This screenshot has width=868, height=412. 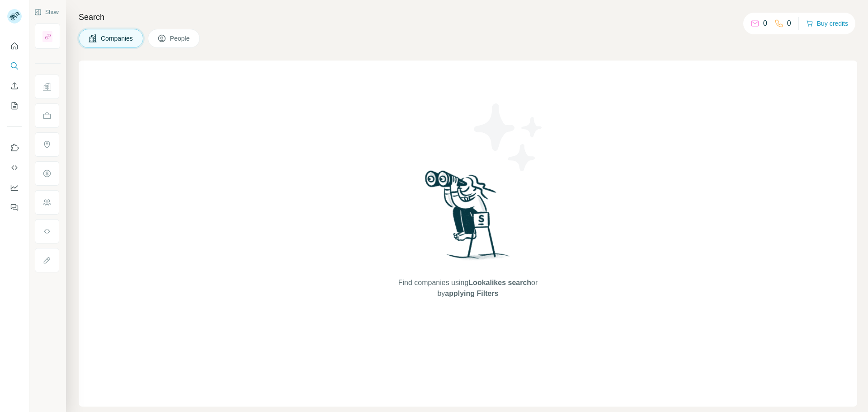 I want to click on button: Quick start, so click(x=15, y=46).